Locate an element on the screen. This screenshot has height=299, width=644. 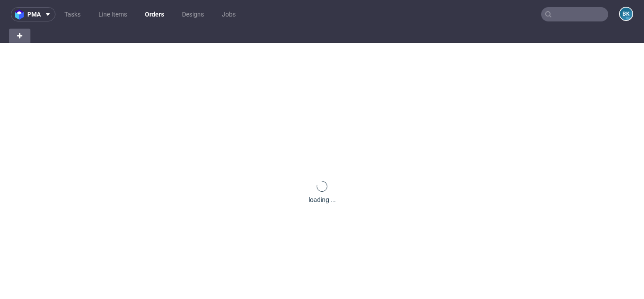
a: Line Items is located at coordinates (113, 14).